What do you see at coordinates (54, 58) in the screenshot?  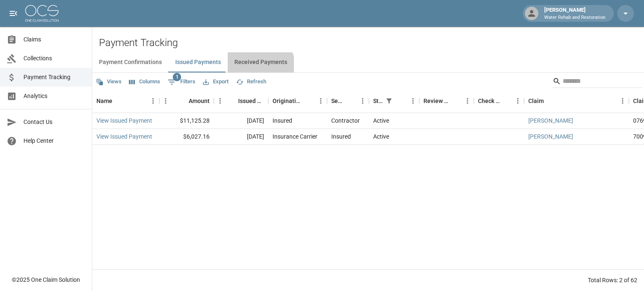 I see `span: Collections` at bounding box center [54, 58].